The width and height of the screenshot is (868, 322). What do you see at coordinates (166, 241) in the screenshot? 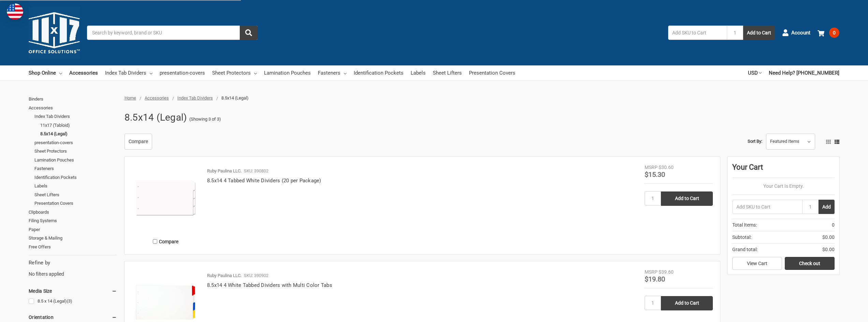
I see `label: Compare` at bounding box center [166, 241].